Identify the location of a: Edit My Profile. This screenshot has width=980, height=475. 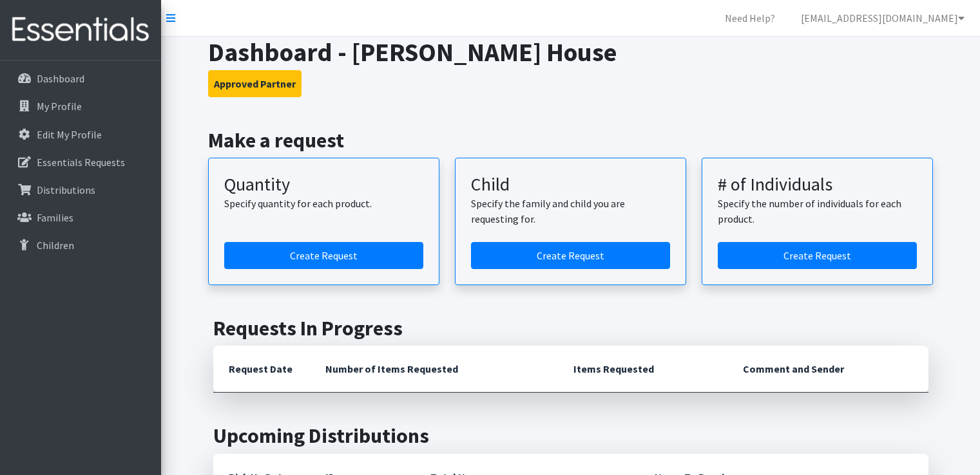
(80, 134).